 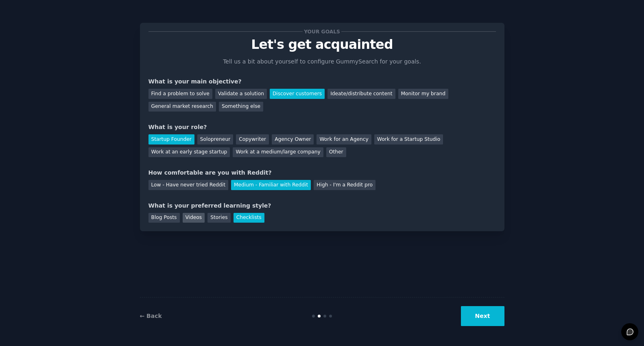 I want to click on div: Checklists, so click(x=249, y=218).